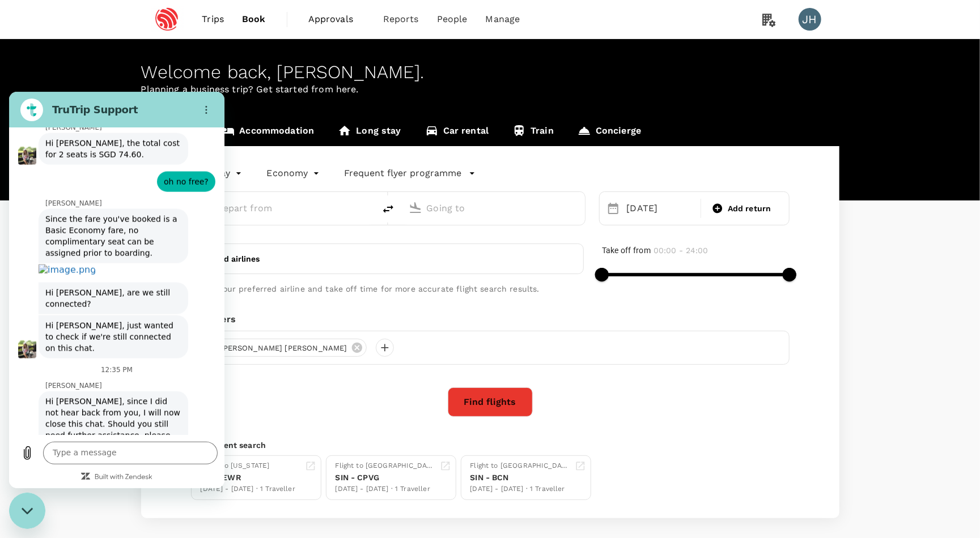  Describe the element at coordinates (810, 19) in the screenshot. I see `div: JH` at that location.